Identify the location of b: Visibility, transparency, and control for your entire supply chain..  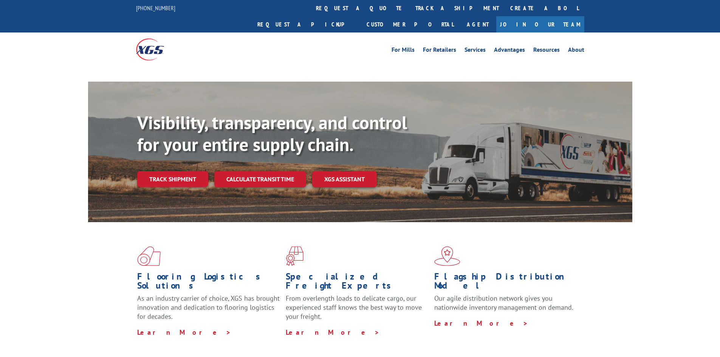
(272, 133).